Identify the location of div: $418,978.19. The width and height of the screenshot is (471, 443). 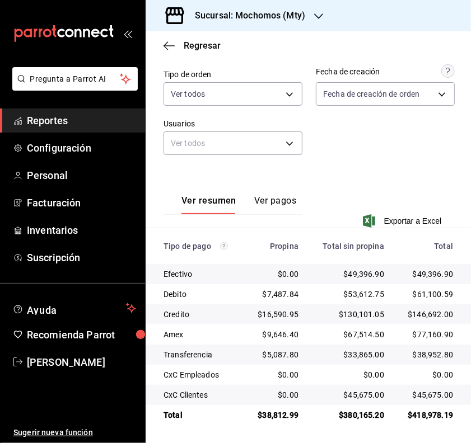
(427, 415).